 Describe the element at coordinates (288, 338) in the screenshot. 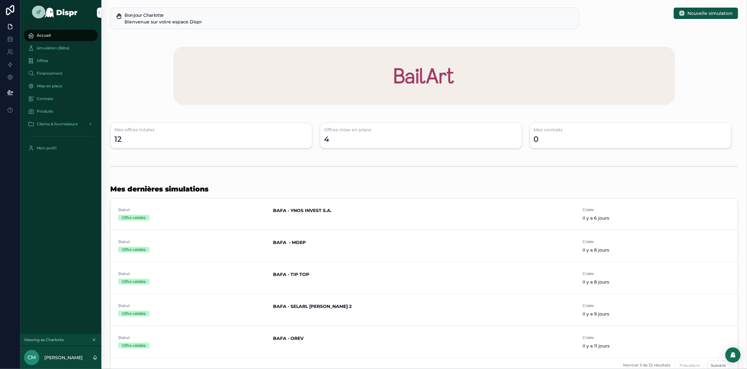

I see `strong: BAFA - OREV` at that location.